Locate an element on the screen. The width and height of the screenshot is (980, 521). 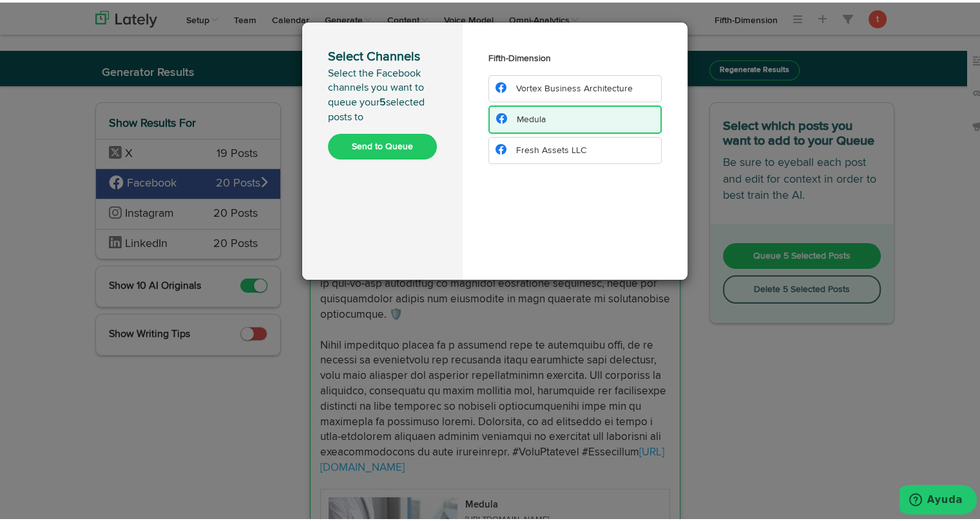
span: Vortex Business Architecture is located at coordinates (574, 86).